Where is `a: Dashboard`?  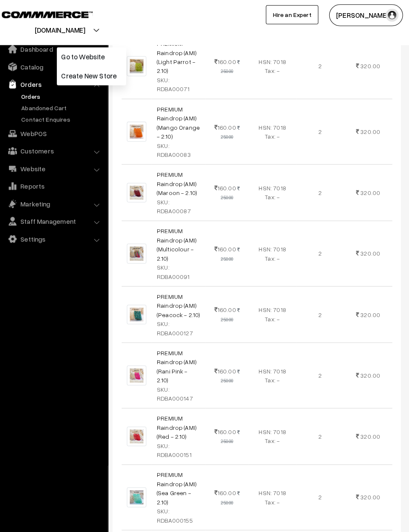 a: Dashboard is located at coordinates (61, 48).